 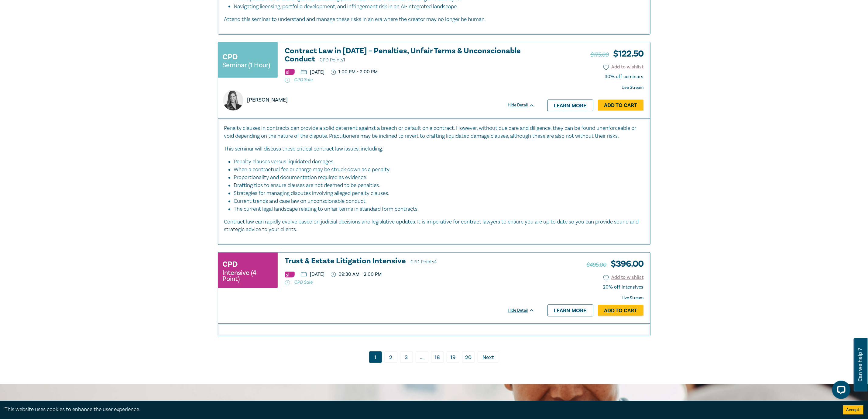 I want to click on p: 1:00 PM - 2:00 PM, so click(x=354, y=72).